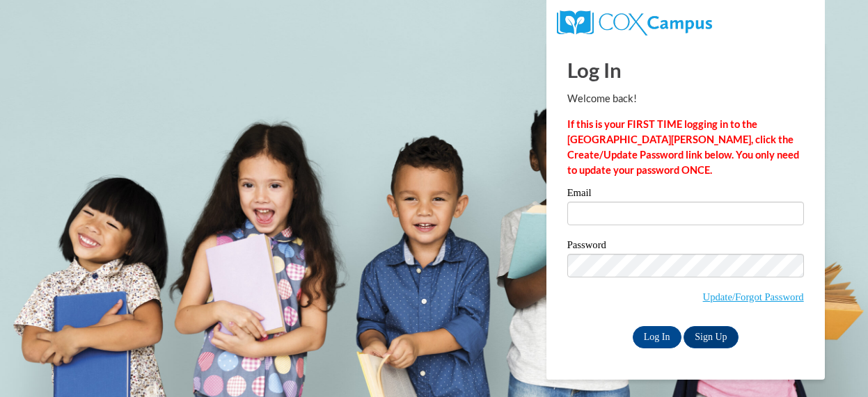 The width and height of the screenshot is (868, 397). Describe the element at coordinates (685, 69) in the screenshot. I see `h1: Log In` at that location.